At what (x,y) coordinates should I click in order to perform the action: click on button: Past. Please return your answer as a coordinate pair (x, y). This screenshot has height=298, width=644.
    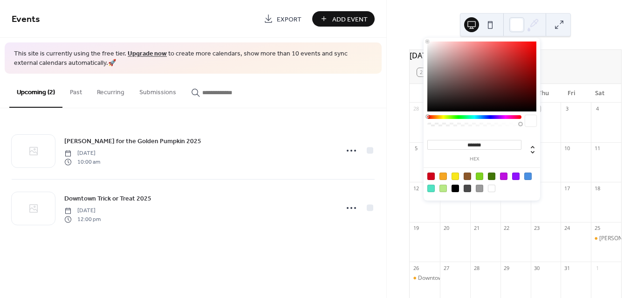
    Looking at the image, I should click on (76, 90).